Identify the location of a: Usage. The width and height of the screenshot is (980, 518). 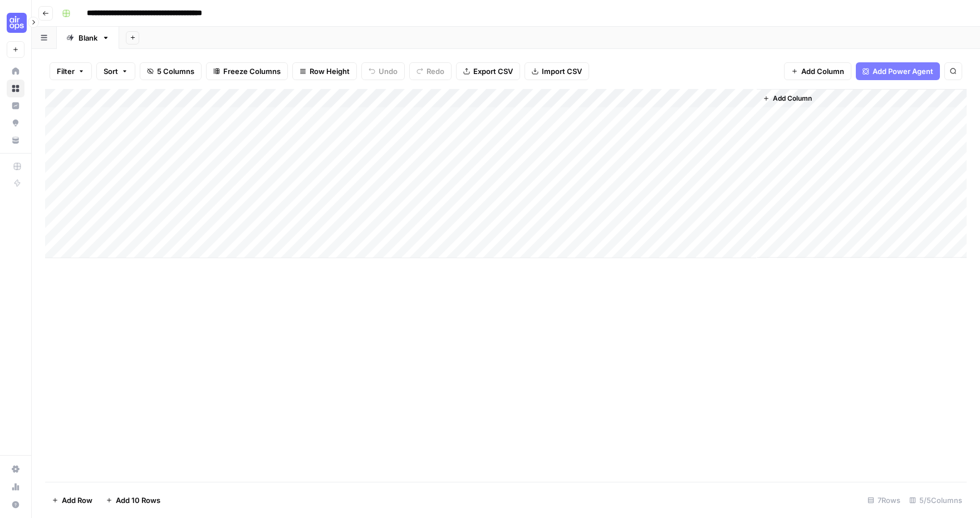
(15, 487).